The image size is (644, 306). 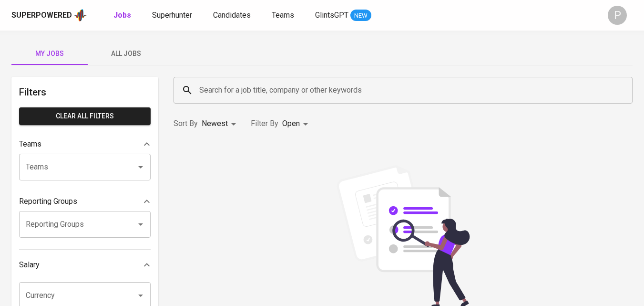 I want to click on span: Teams, so click(x=283, y=15).